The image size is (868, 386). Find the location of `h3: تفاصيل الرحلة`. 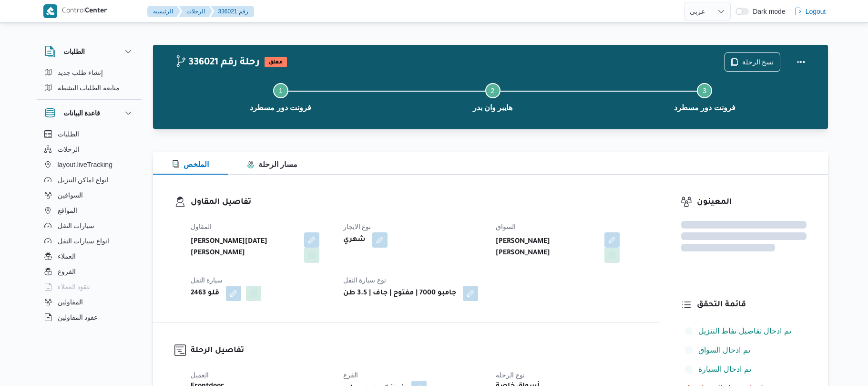

h3: تفاصيل الرحلة is located at coordinates (414, 350).